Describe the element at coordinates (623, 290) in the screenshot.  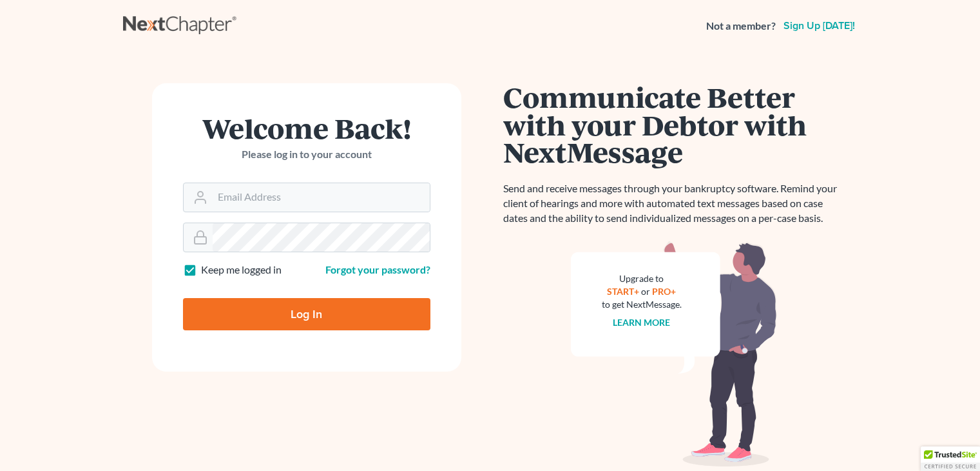
I see `a: START+` at that location.